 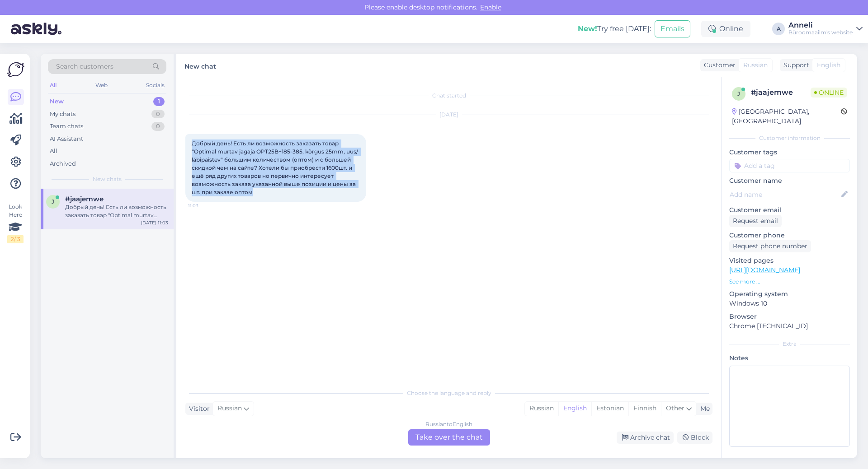 I want to click on div: Web, so click(x=101, y=85).